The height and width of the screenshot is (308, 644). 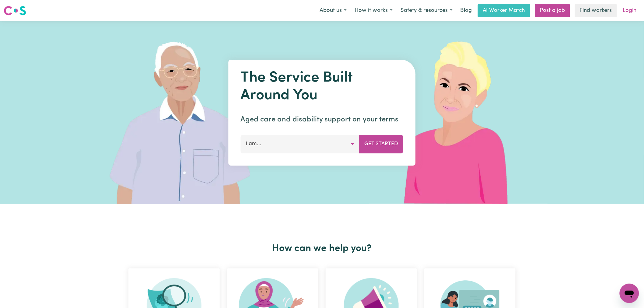 I want to click on a: Blog, so click(x=466, y=11).